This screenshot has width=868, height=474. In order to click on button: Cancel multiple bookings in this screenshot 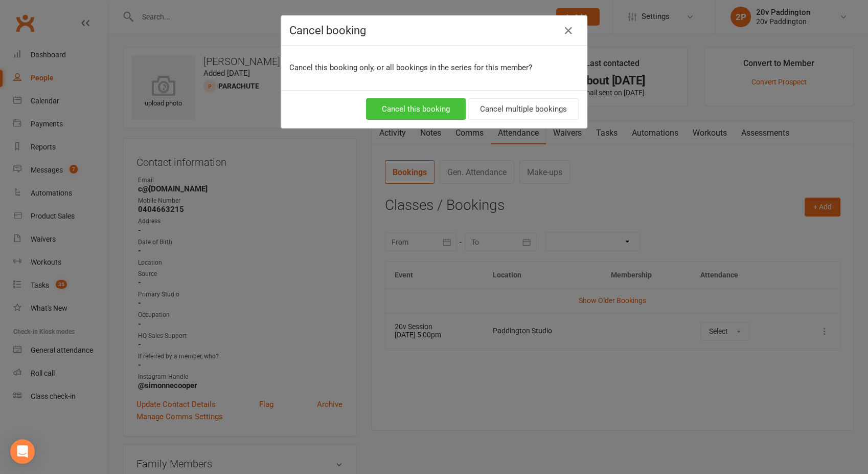, I will do `click(523, 109)`.